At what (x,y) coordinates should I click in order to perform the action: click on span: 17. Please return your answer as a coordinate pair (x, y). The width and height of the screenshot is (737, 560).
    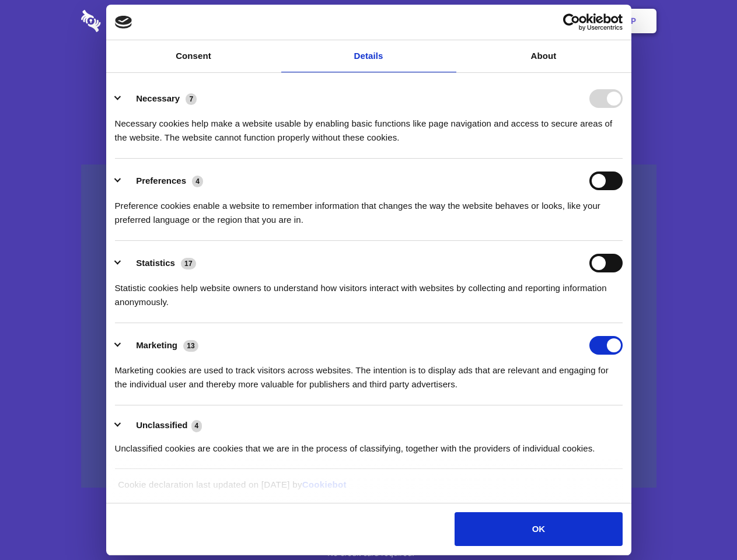
    Looking at the image, I should click on (188, 263).